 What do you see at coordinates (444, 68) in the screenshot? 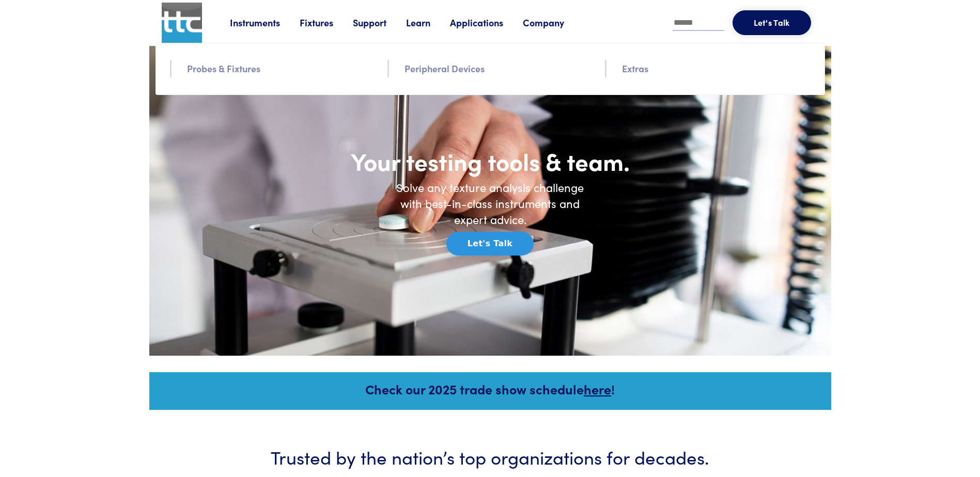
I see `a: Peripheral Devices` at bounding box center [444, 68].